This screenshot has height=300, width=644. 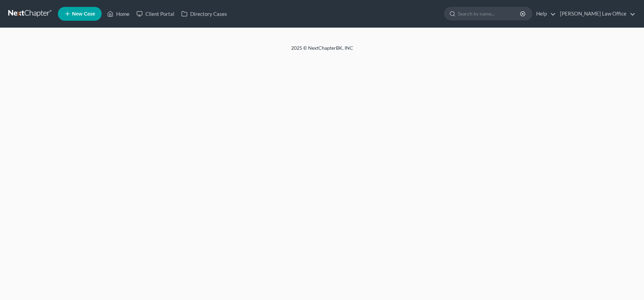 I want to click on a: Directory Cases, so click(x=204, y=14).